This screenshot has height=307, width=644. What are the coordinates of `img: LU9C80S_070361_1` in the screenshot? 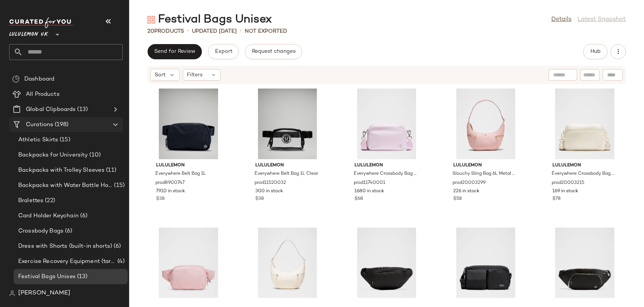 It's located at (387, 124).